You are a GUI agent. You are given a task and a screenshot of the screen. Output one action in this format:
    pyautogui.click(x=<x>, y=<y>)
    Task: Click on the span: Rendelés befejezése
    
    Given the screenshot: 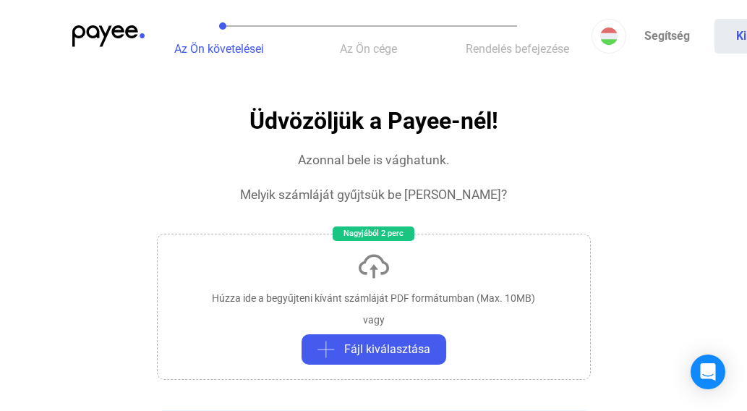 What is the action you would take?
    pyautogui.click(x=517, y=48)
    